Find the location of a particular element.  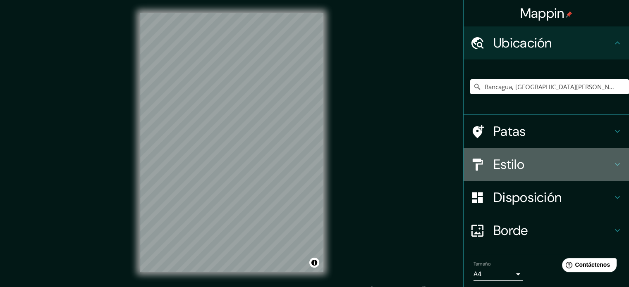

font: Patas is located at coordinates (510, 132).